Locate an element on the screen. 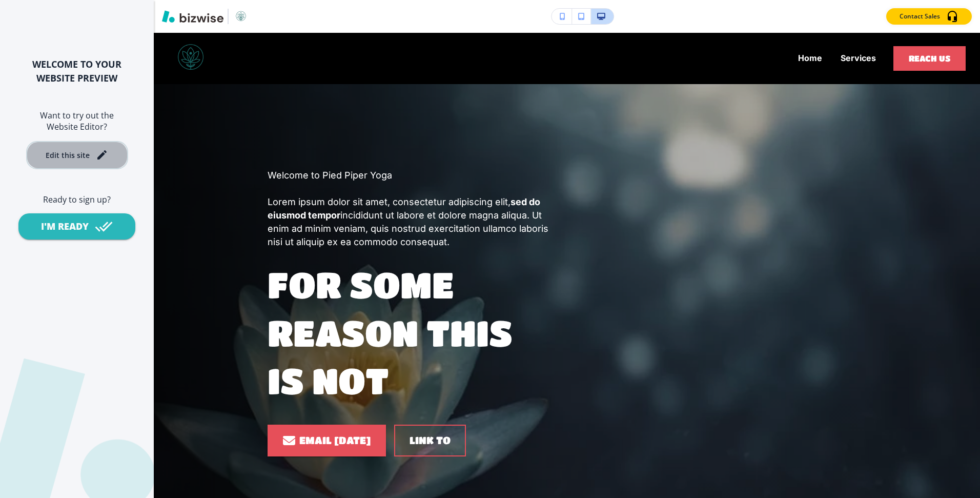  strong: sed do eiusmod tempor is located at coordinates (405, 208).